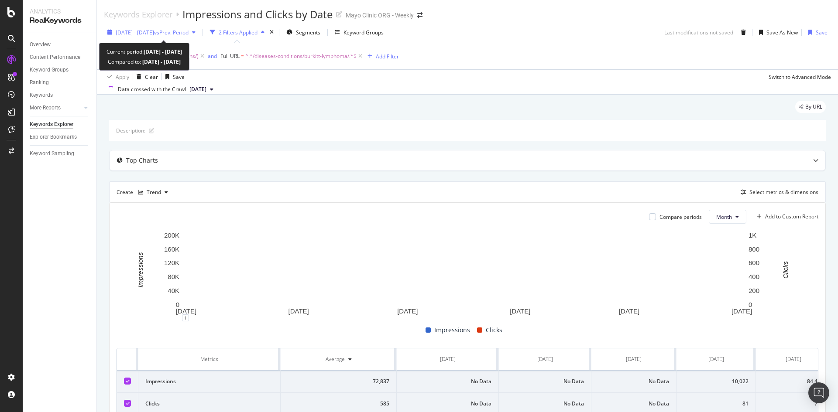  What do you see at coordinates (380, 15) in the screenshot?
I see `div: Mayo Clinic ORG - Weekly` at bounding box center [380, 15].